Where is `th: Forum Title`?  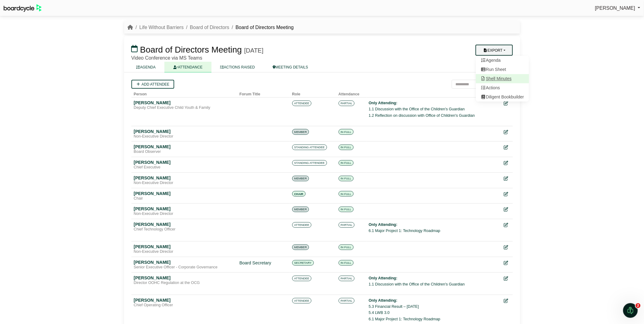
th: Forum Title is located at coordinates (264, 93).